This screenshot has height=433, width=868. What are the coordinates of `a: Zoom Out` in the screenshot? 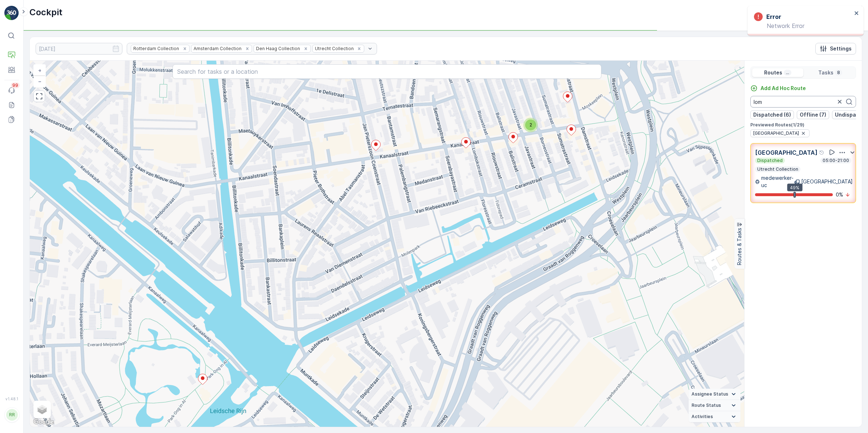 It's located at (40, 82).